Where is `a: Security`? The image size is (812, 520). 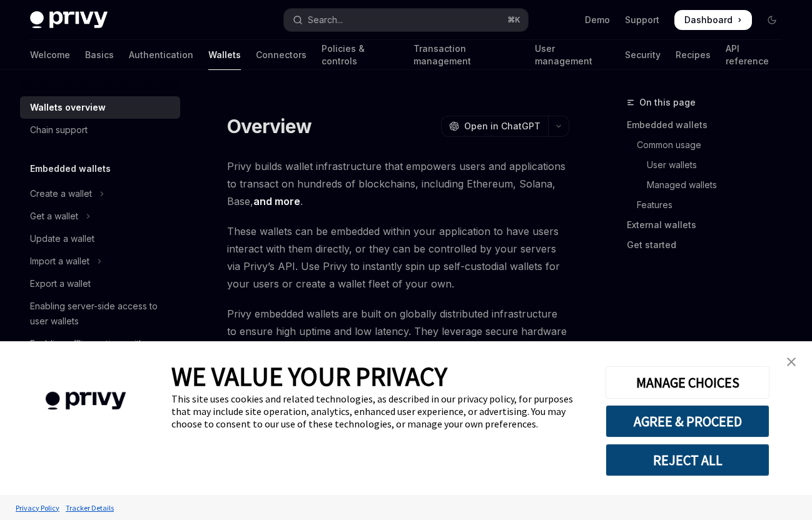 a: Security is located at coordinates (642, 55).